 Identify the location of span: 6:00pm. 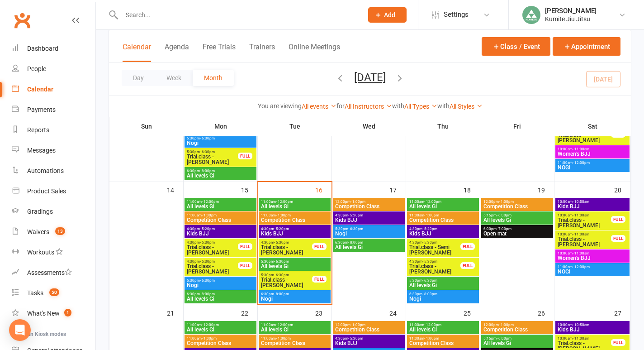
(517, 229).